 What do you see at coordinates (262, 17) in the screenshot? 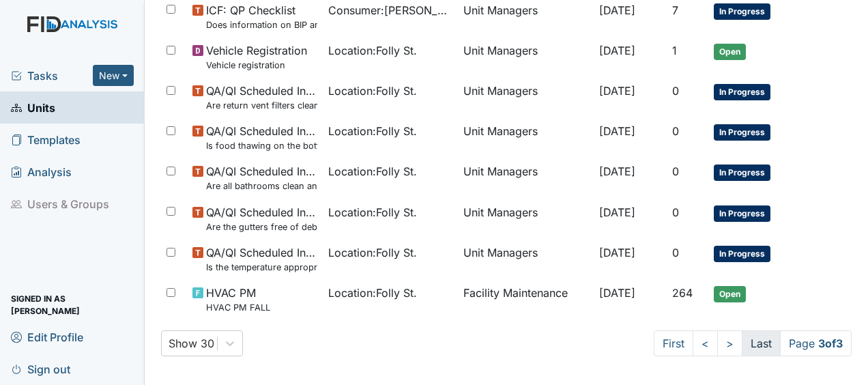
I see `span: ICF: QP Checklist Does information on BIP and consent match?` at bounding box center [262, 17].